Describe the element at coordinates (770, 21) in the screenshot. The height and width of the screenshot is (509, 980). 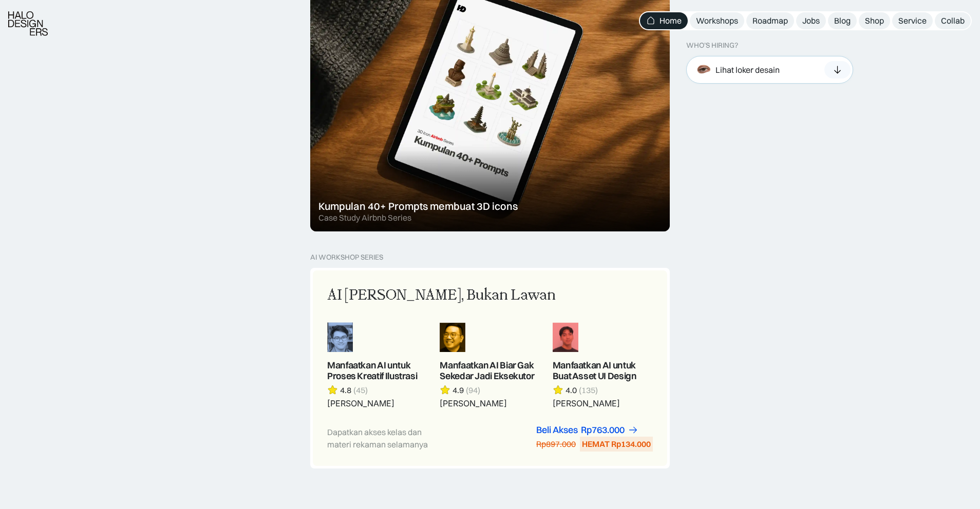
I see `div: Roadmap` at that location.